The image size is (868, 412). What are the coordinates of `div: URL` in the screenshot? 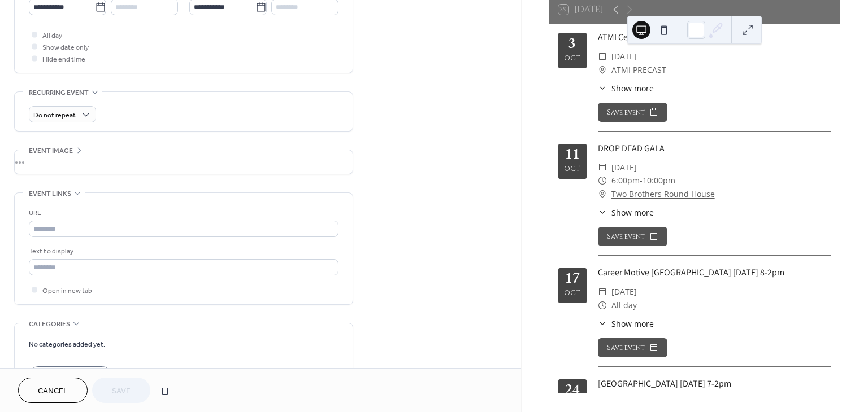 It's located at (183, 213).